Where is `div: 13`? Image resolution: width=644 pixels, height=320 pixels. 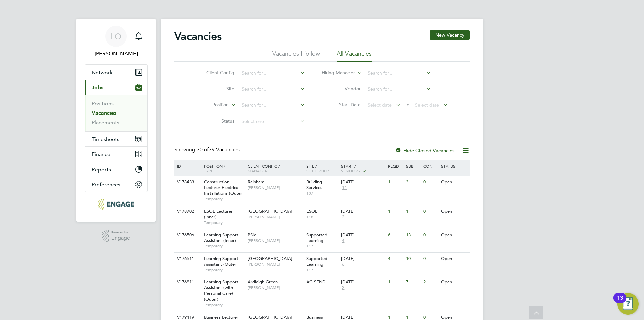 div: 13 is located at coordinates (413, 235).